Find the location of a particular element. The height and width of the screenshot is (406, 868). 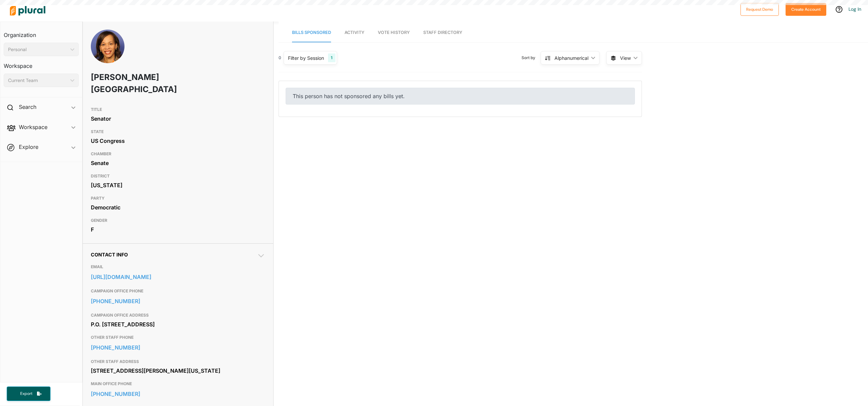

h3: Organization is located at coordinates (41, 33).